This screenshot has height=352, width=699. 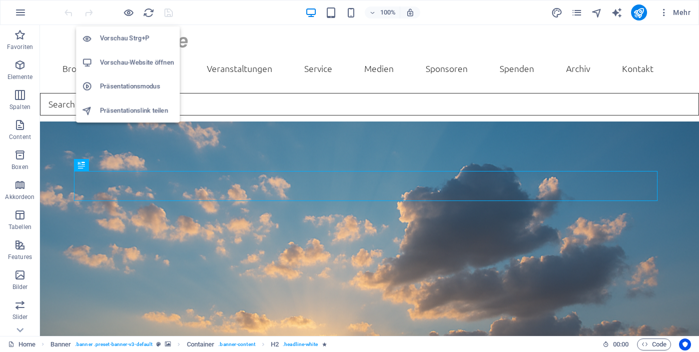 I want to click on p: Features, so click(x=20, y=257).